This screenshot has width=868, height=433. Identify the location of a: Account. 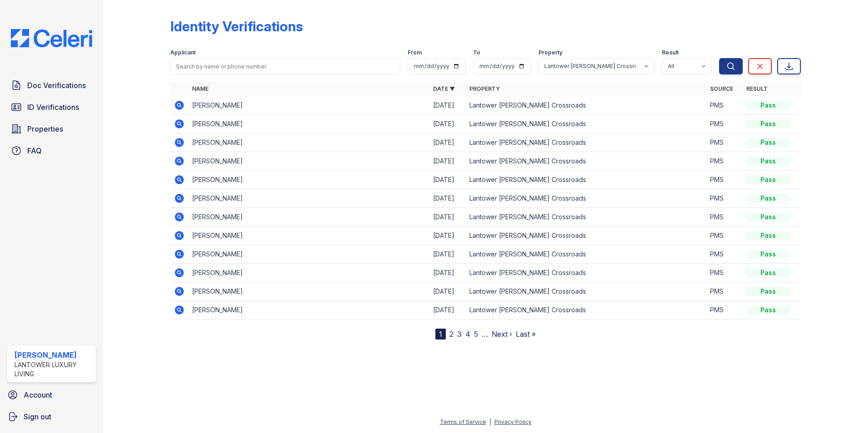
(51, 395).